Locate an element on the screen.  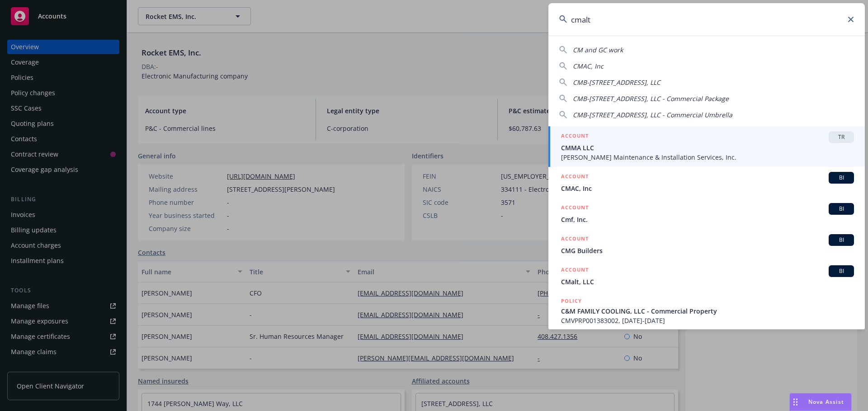
span: CM and GC work is located at coordinates (597, 50).